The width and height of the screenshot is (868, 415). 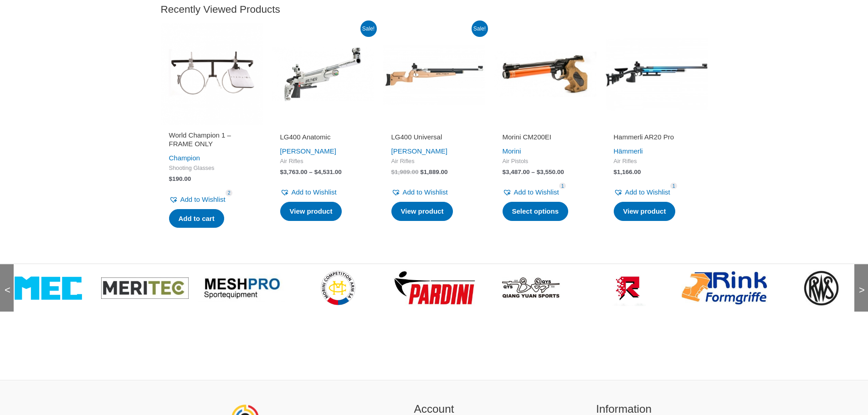 I want to click on span: 2, so click(x=229, y=193).